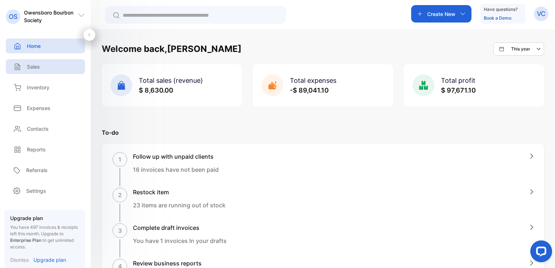 This screenshot has height=268, width=555. What do you see at coordinates (313, 80) in the screenshot?
I see `span: Total expenses` at bounding box center [313, 80].